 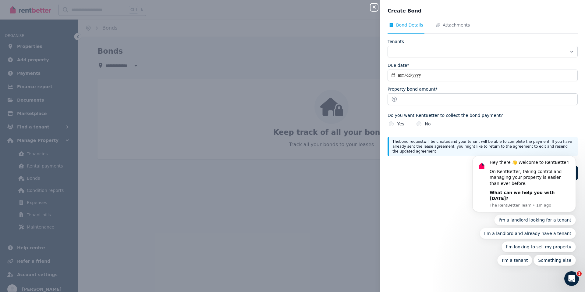 I want to click on label: Yes, so click(x=401, y=124).